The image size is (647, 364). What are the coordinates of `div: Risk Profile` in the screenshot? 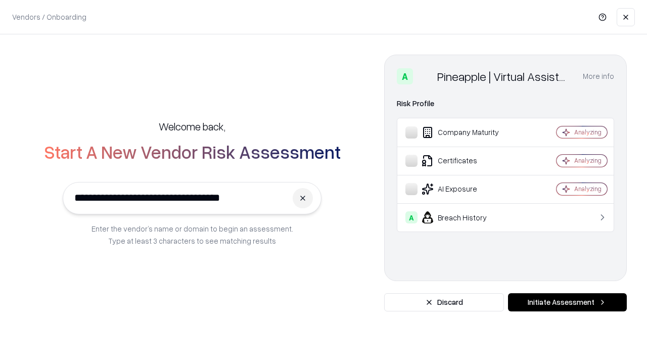 It's located at (506, 104).